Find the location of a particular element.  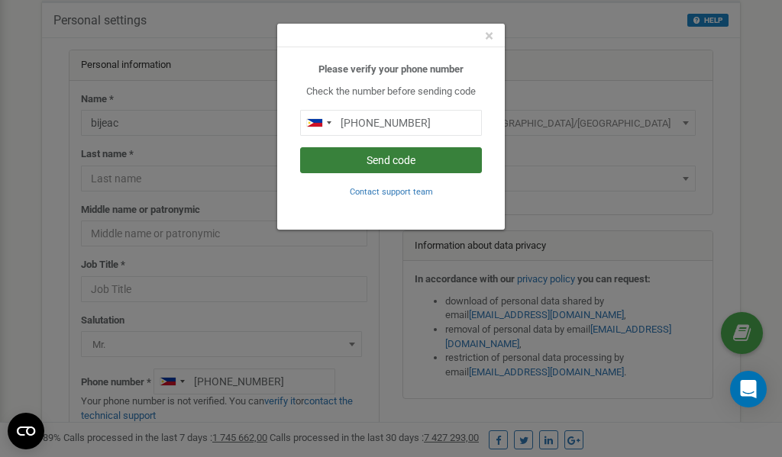

input: 0905 123 4567 is located at coordinates (391, 123).